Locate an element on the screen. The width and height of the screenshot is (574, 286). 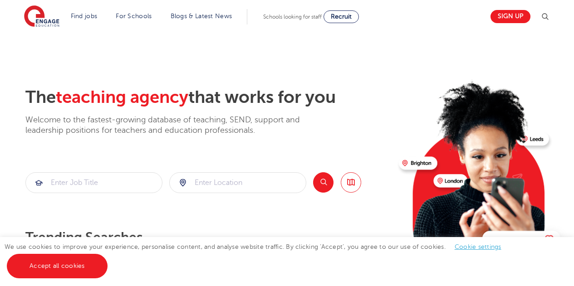
a: Recruit is located at coordinates (341, 17).